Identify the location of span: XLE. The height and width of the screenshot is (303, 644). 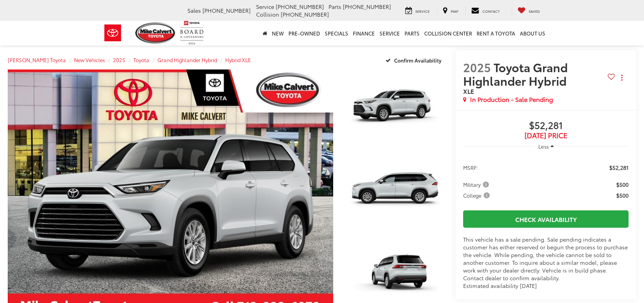
(469, 91).